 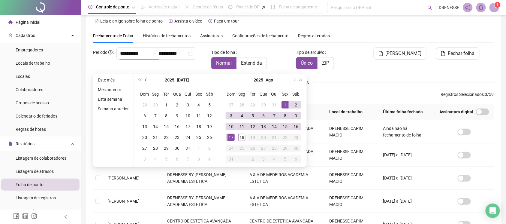 I want to click on td: 2025-07-17, so click(x=188, y=126).